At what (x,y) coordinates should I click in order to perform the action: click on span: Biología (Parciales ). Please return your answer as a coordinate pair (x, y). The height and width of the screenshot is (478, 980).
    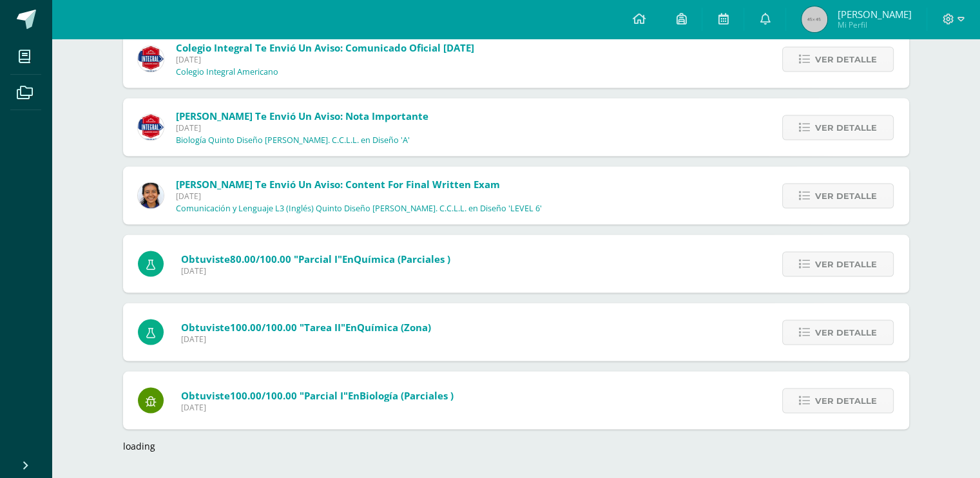
    Looking at the image, I should click on (407, 396).